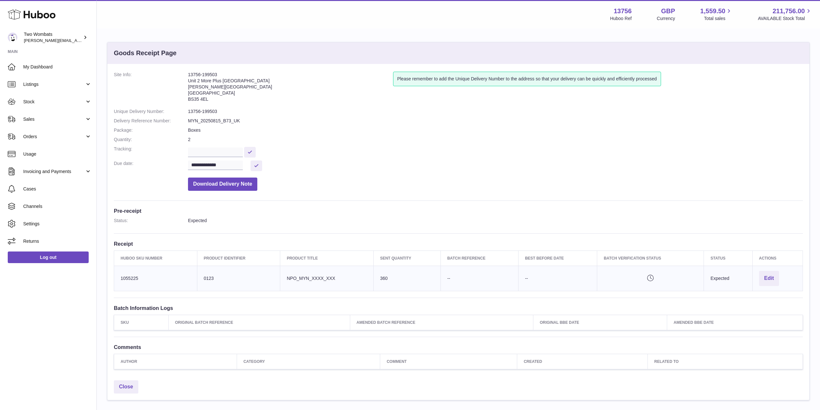  What do you see at coordinates (558, 258) in the screenshot?
I see `th: Best Before Date` at bounding box center [558, 258].